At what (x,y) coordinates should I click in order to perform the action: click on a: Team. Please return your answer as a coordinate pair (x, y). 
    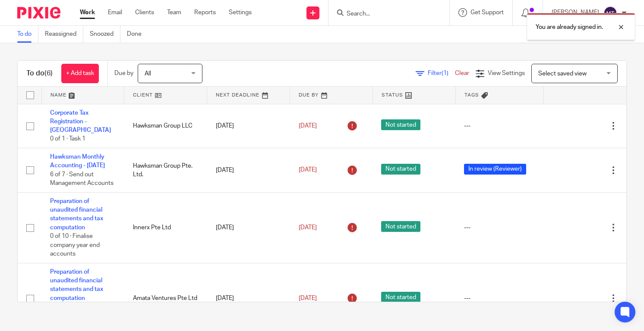
    Looking at the image, I should click on (174, 13).